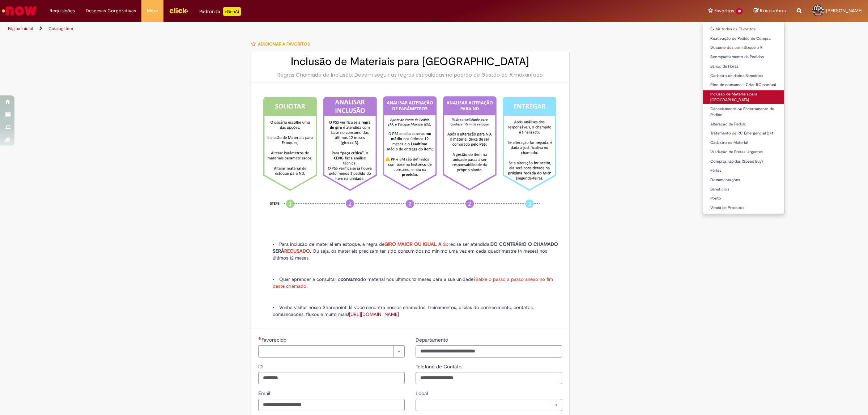 This screenshot has width=868, height=415. I want to click on a: Rascunhos, so click(770, 11).